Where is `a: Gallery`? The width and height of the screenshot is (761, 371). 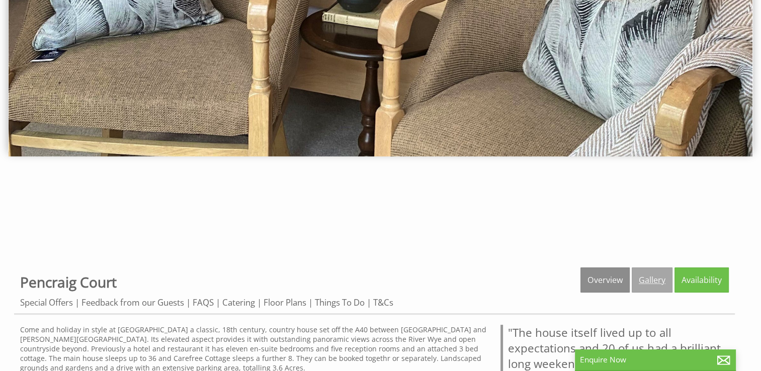 a: Gallery is located at coordinates (652, 280).